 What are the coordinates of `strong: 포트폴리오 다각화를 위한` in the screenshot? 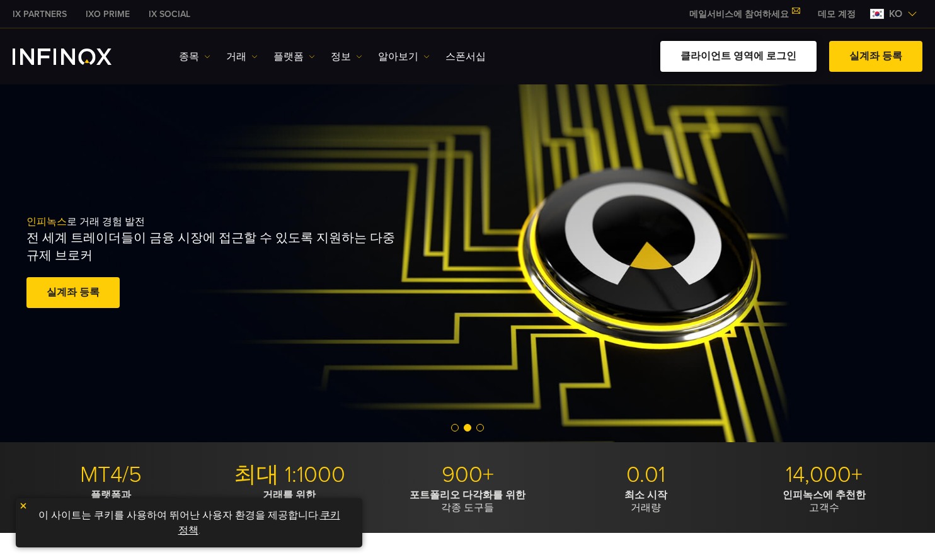 It's located at (468, 495).